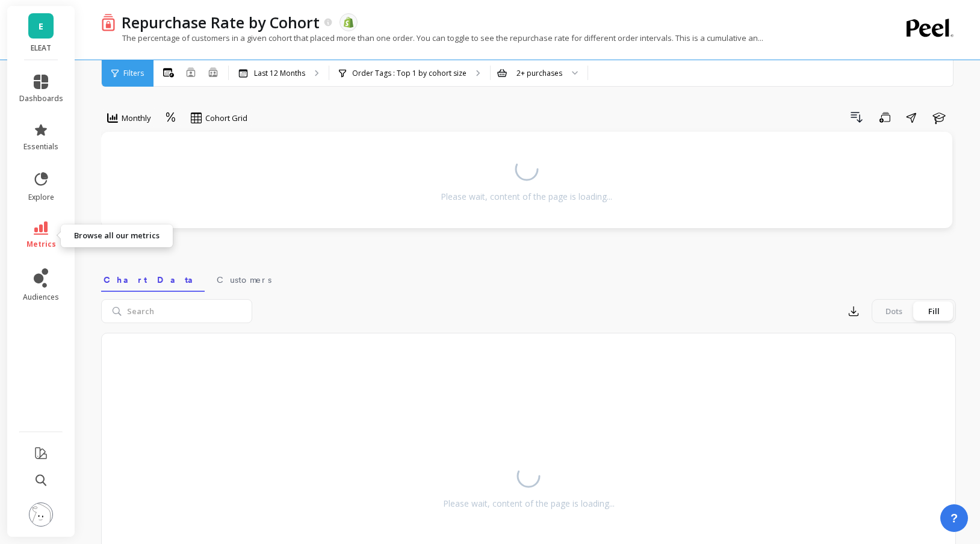 The width and height of the screenshot is (980, 544). What do you see at coordinates (221, 22) in the screenshot?
I see `p: Repurchase Rate by Cohort` at bounding box center [221, 22].